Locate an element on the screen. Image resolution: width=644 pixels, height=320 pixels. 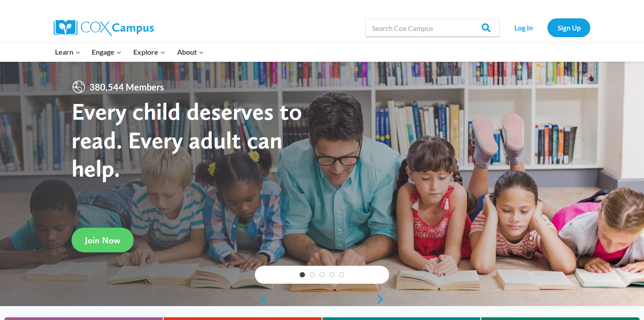
a: Log In is located at coordinates (523, 27).